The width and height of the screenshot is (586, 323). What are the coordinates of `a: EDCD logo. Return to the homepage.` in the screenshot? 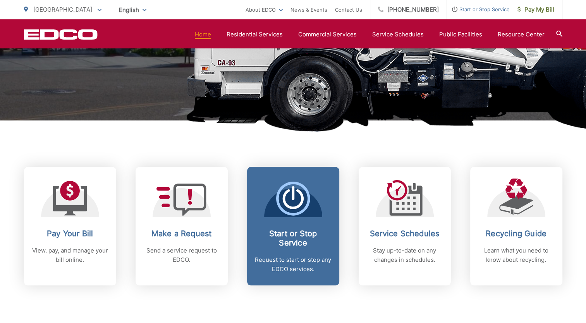 It's located at (61, 34).